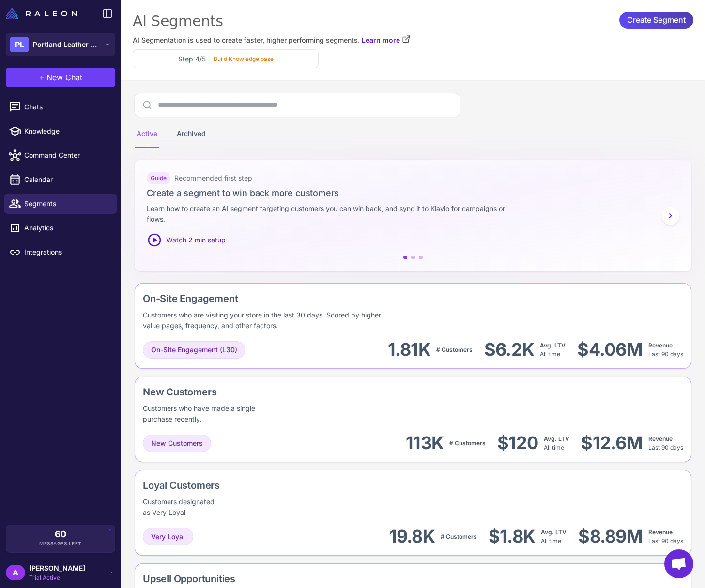  What do you see at coordinates (610, 537) in the screenshot?
I see `div: $8.89M` at bounding box center [610, 537].